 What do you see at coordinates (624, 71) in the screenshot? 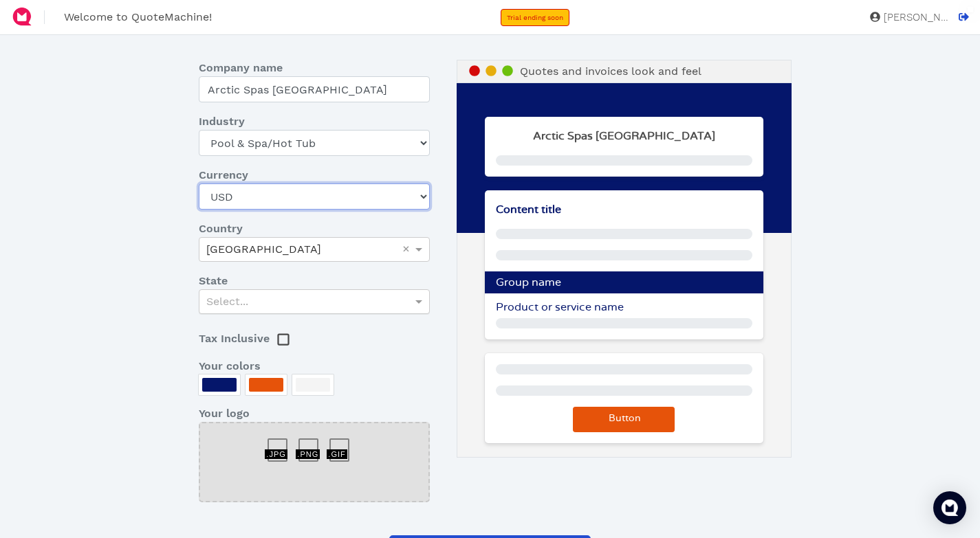
I see `div: Quotes and invoices look and feel` at bounding box center [624, 71].